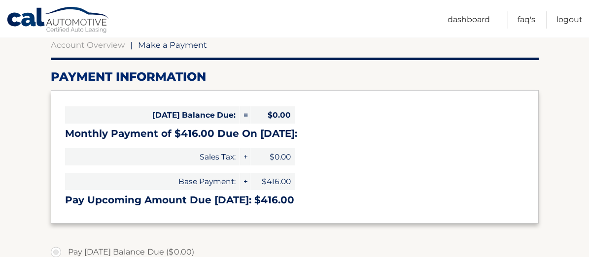 The image size is (589, 257). What do you see at coordinates (469, 20) in the screenshot?
I see `a: Dashboard` at bounding box center [469, 20].